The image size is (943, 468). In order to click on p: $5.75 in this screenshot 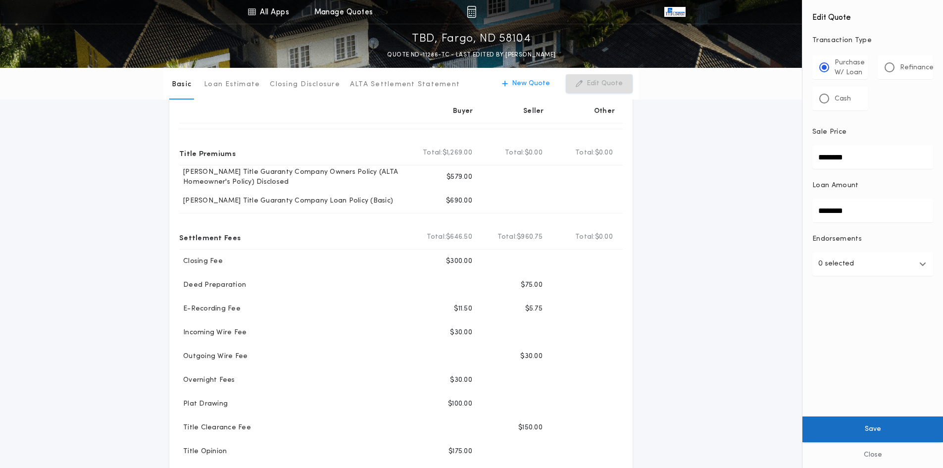, I will do `click(534, 309)`.